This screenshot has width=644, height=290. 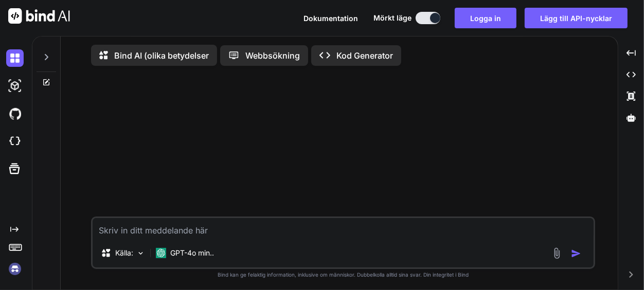 What do you see at coordinates (15, 269) in the screenshot?
I see `img: Logga in` at bounding box center [15, 269].